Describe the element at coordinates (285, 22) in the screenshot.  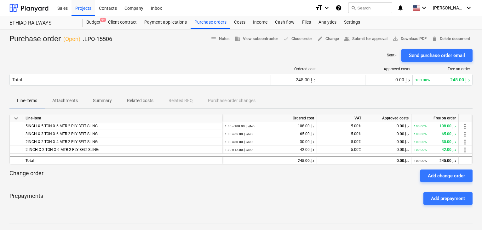
I see `a: Cash flow` at that location.